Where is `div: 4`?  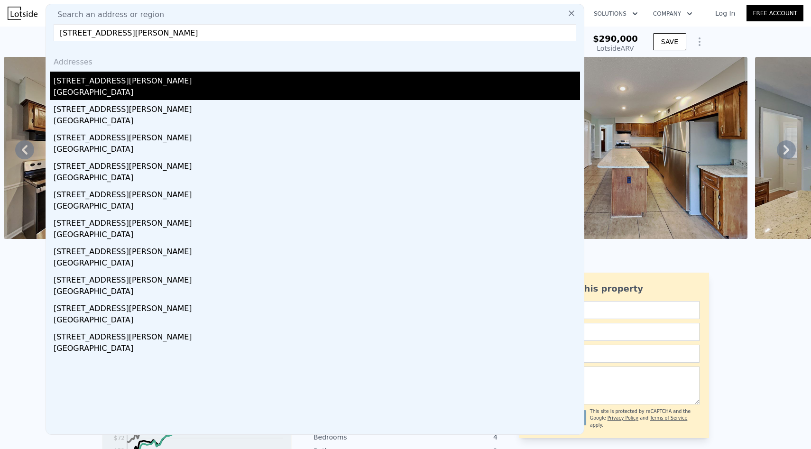
div: 4 is located at coordinates (451, 437).